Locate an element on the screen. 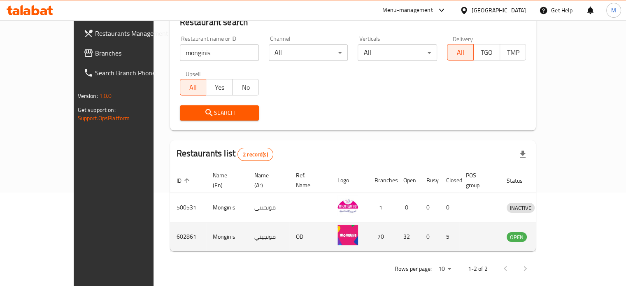  th: Logo is located at coordinates (349, 180).